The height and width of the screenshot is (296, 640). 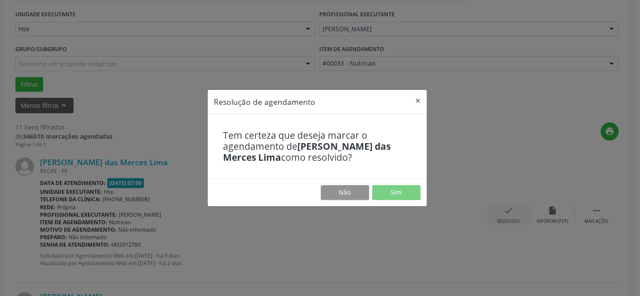 What do you see at coordinates (317, 146) in the screenshot?
I see `h4: Tem certeza que deseja marcar o agendamento de como resolvido?` at bounding box center [317, 146].